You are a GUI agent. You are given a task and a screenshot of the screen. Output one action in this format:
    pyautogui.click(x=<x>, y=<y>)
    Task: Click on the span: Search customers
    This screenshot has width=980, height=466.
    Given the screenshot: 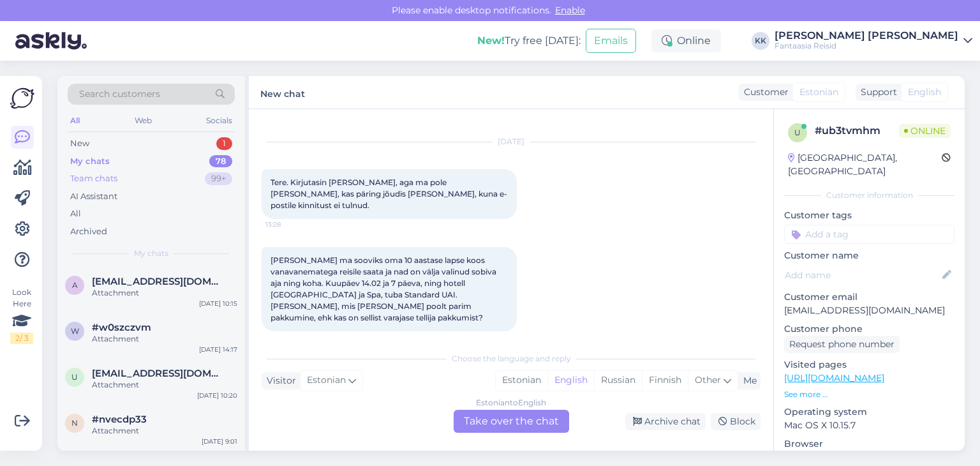 What is the action you would take?
    pyautogui.click(x=119, y=94)
    